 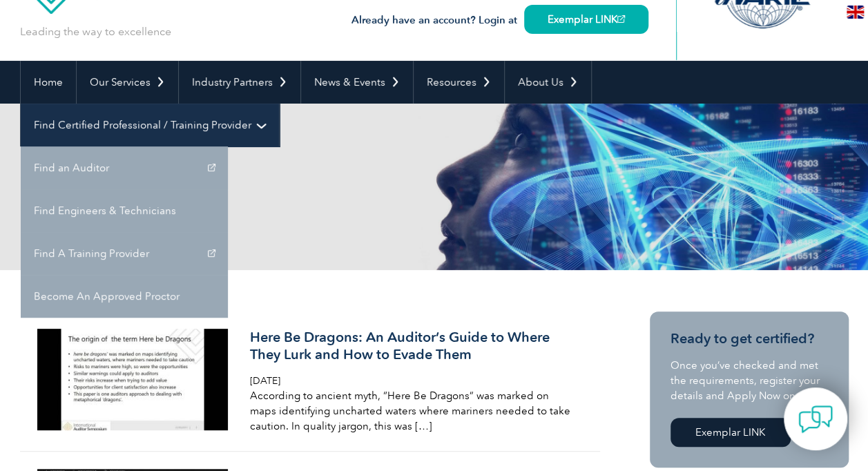 I want to click on a: Home, so click(x=49, y=82).